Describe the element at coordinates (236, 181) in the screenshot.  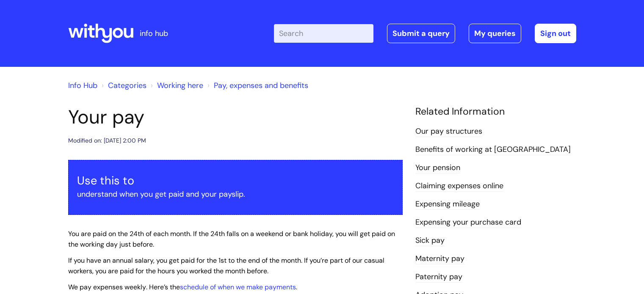
I see `h3: Use this to` at that location.